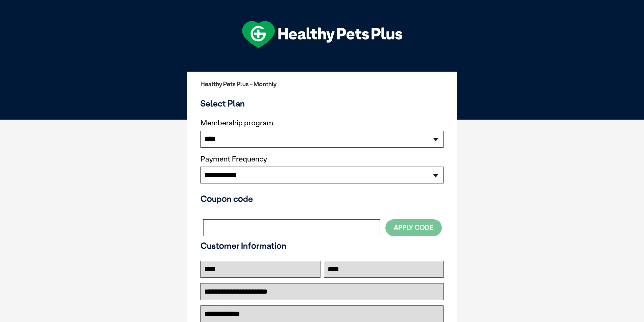 The height and width of the screenshot is (322, 644). Describe the element at coordinates (413, 227) in the screenshot. I see `button: Apply Code` at that location.